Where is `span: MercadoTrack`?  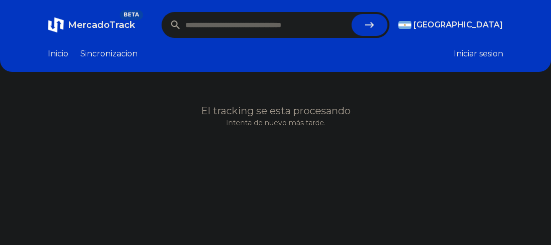 span: MercadoTrack is located at coordinates (101, 25).